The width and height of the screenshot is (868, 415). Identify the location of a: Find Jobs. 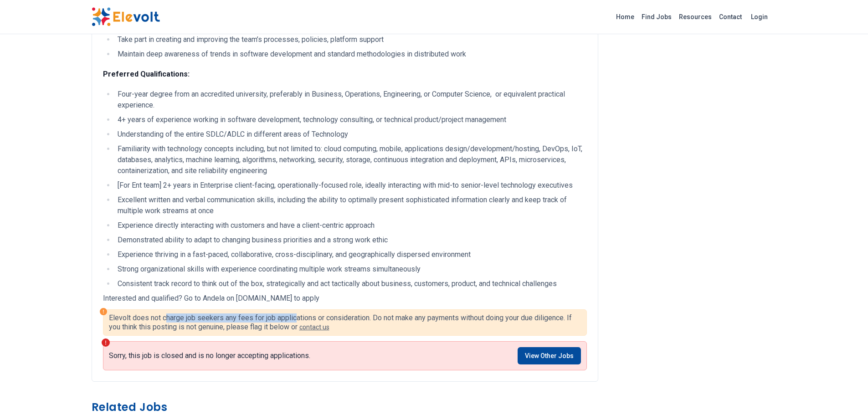
(657, 17).